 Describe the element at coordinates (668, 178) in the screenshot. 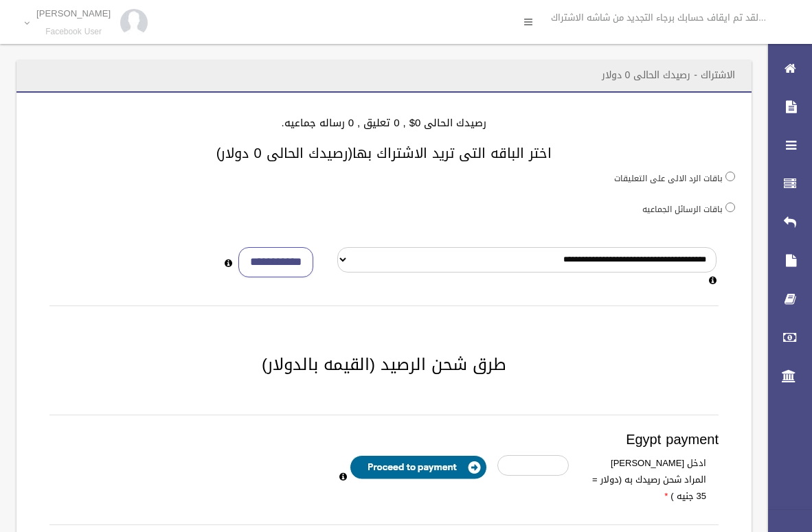

I see `label: باقات الرد الالى على التعليقات` at that location.